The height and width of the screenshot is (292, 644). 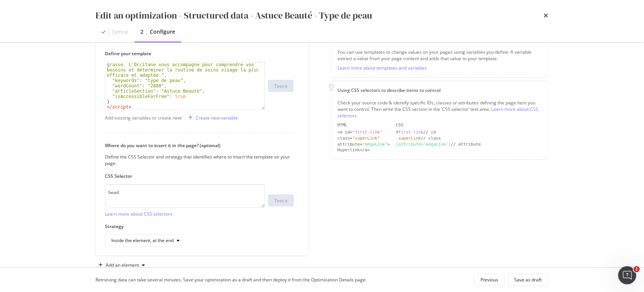 What do you see at coordinates (217, 118) in the screenshot?
I see `div: Create new variable` at bounding box center [217, 118].